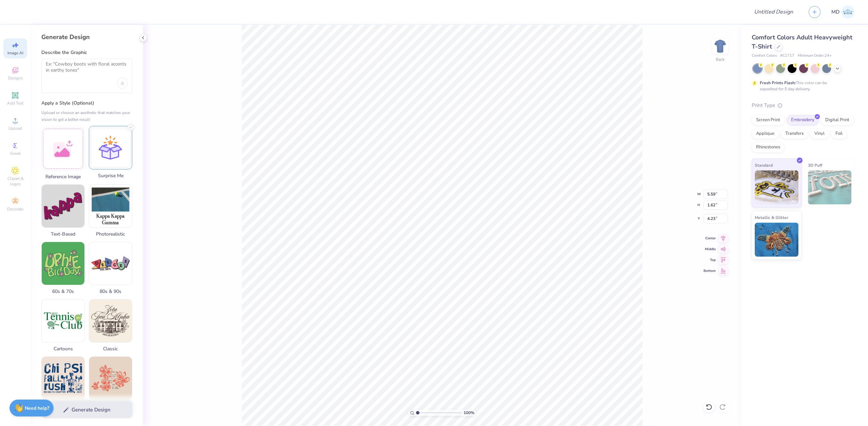 This screenshot has height=426, width=868. I want to click on span: Reference Image, so click(63, 176).